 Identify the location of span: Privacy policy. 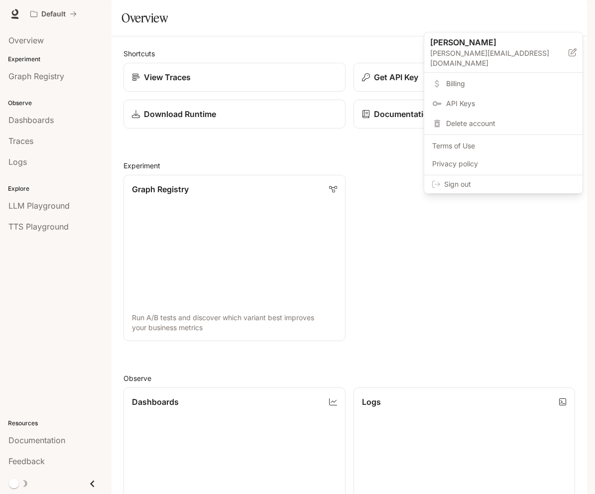
(503, 164).